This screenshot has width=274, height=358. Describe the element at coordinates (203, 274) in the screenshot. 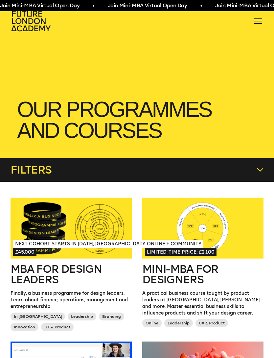

I see `h2: Mini-MBA for Designers` at that location.